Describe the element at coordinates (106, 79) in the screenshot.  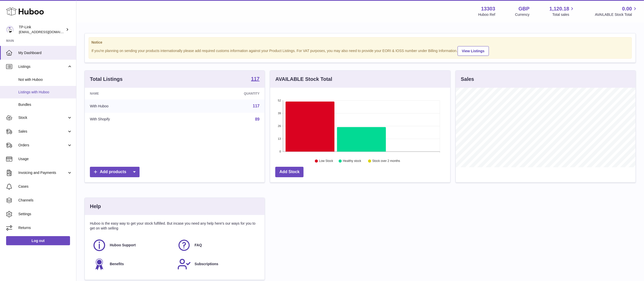
I see `h3: Total Listings` at that location.